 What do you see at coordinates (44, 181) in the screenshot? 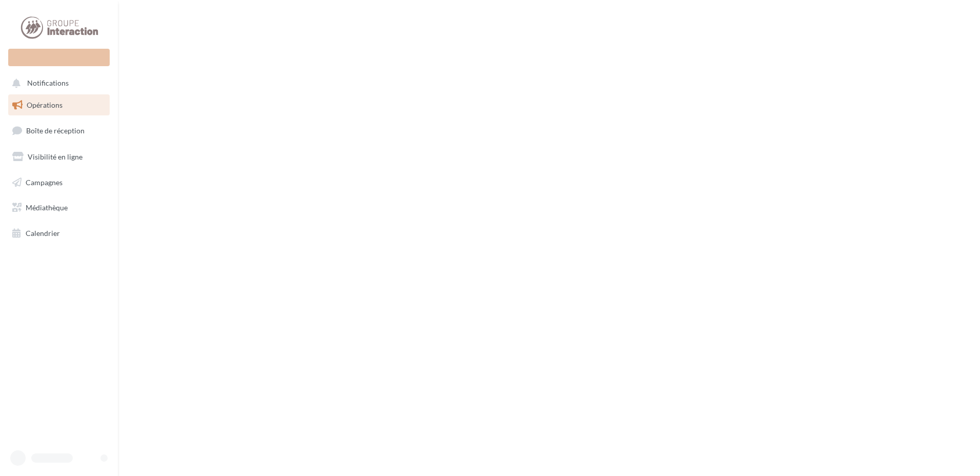
I see `span: Campagnes` at bounding box center [44, 181].